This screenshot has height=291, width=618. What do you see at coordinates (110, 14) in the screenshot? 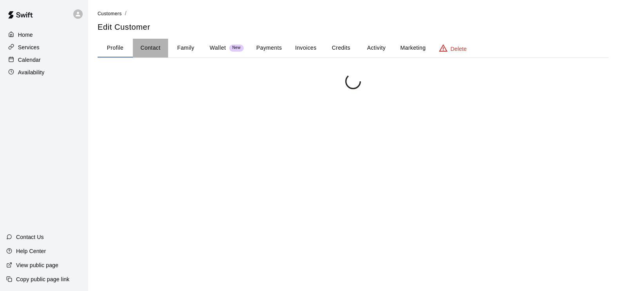
I see `span: Customers` at bounding box center [110, 14].